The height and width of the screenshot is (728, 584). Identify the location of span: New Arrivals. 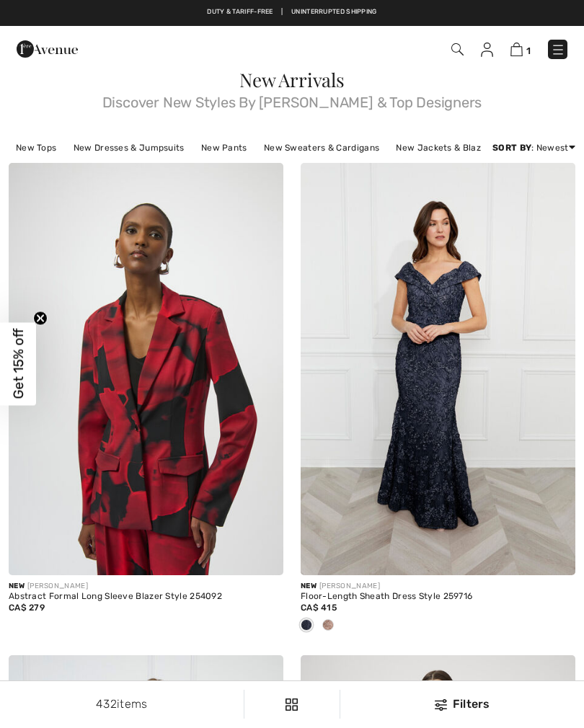
(292, 79).